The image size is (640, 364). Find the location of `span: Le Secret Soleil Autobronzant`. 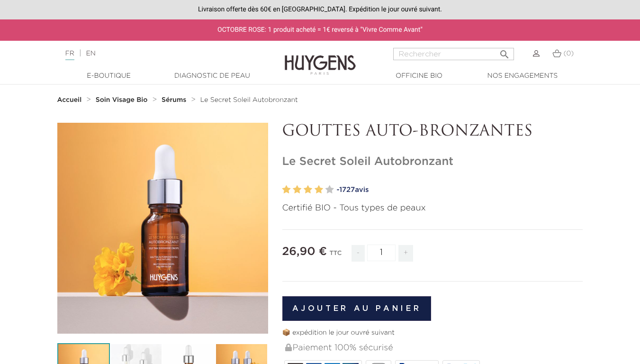

span: Le Secret Soleil Autobronzant is located at coordinates (249, 100).